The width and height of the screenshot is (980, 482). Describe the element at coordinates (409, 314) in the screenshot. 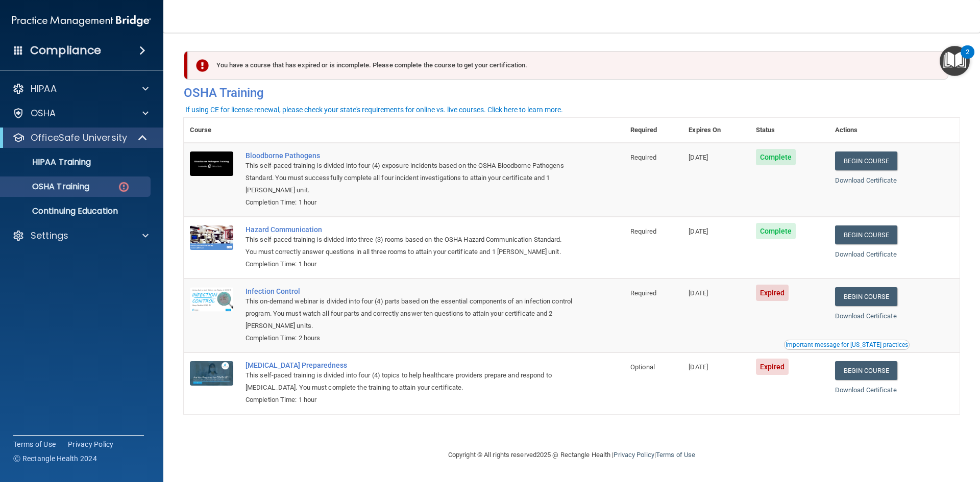

I see `div: This on-demand webinar is divided into four (4) parts based on the essential components of an inf...` at that location.